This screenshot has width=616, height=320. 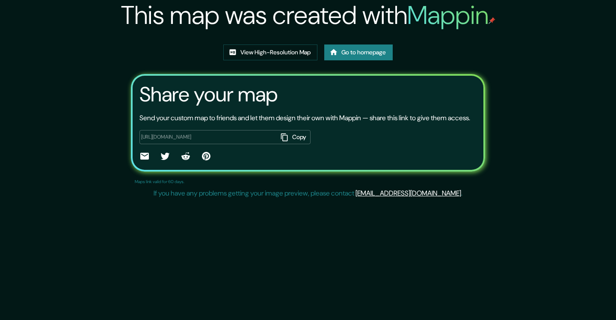 I want to click on p: Maps link valid for 60 days., so click(x=160, y=181).